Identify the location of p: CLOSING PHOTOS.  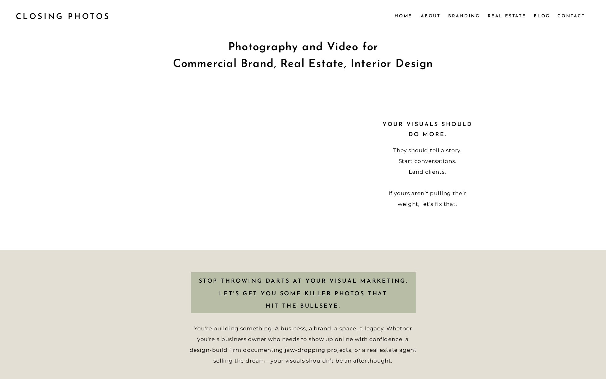
(66, 16).